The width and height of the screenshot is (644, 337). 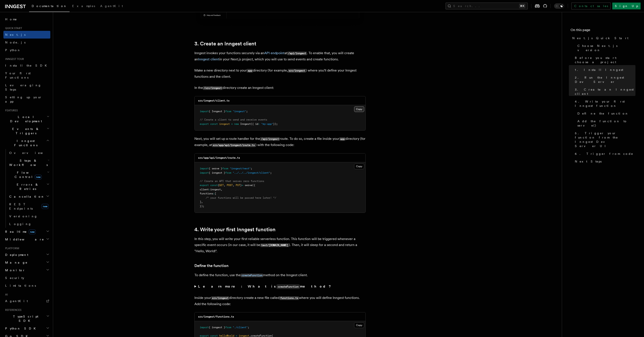 What do you see at coordinates (16, 255) in the screenshot?
I see `span: Deployment` at bounding box center [16, 255].